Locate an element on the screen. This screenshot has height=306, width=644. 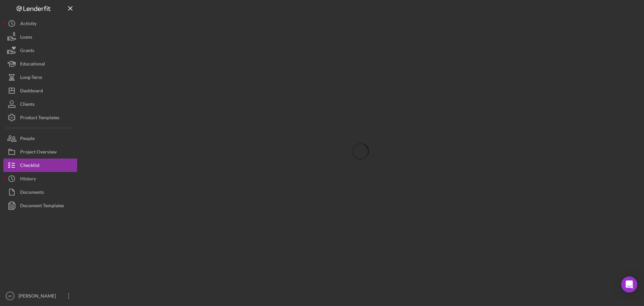
div: Grants is located at coordinates (27, 51).